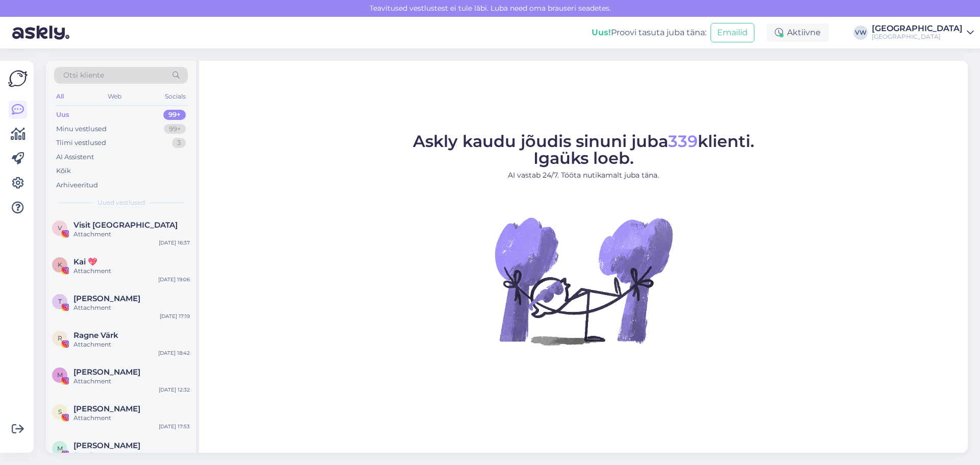 This screenshot has width=980, height=465. What do you see at coordinates (115, 97) in the screenshot?
I see `div: Web` at bounding box center [115, 97].